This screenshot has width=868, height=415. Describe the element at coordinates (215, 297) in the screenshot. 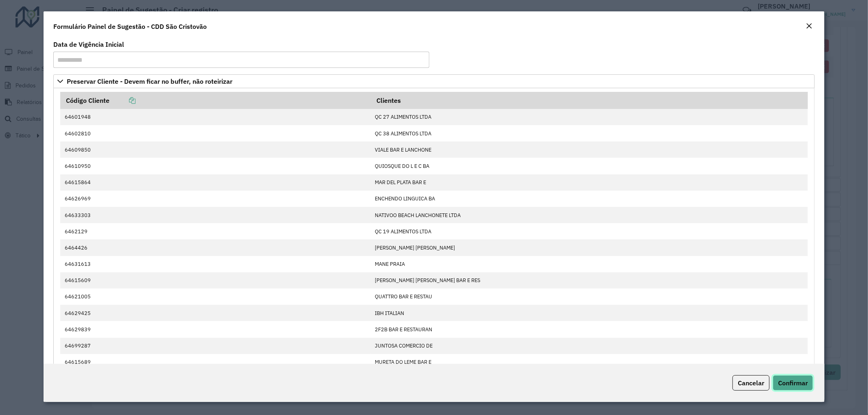

I see `td: 64621005` at that location.